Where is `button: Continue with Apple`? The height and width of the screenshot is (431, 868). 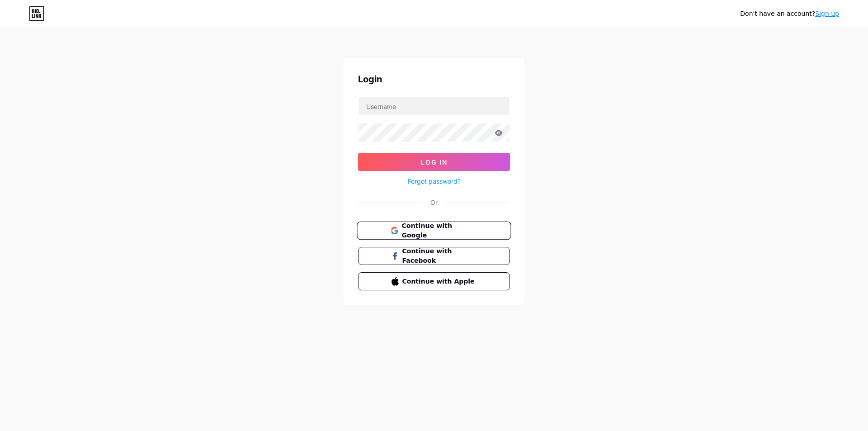
button: Continue with Apple is located at coordinates (434, 282).